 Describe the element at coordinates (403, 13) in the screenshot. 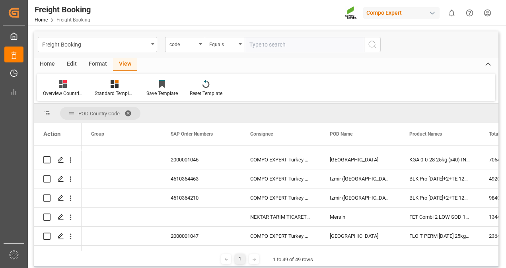

I see `button: Compo Expert` at that location.